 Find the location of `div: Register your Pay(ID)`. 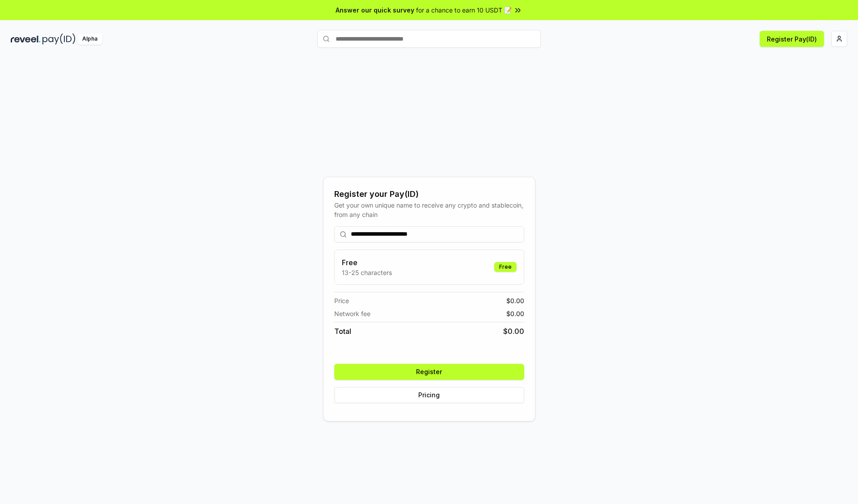

div: Register your Pay(ID) is located at coordinates (429, 194).